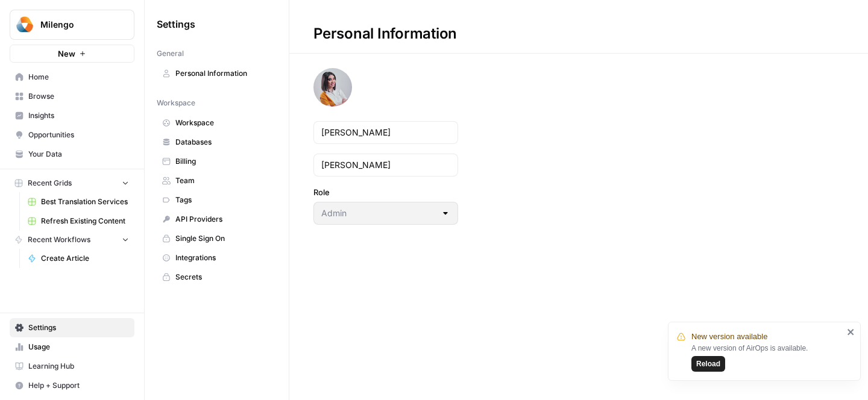 The height and width of the screenshot is (400, 868). Describe the element at coordinates (216, 73) in the screenshot. I see `a: Personal Information` at that location.